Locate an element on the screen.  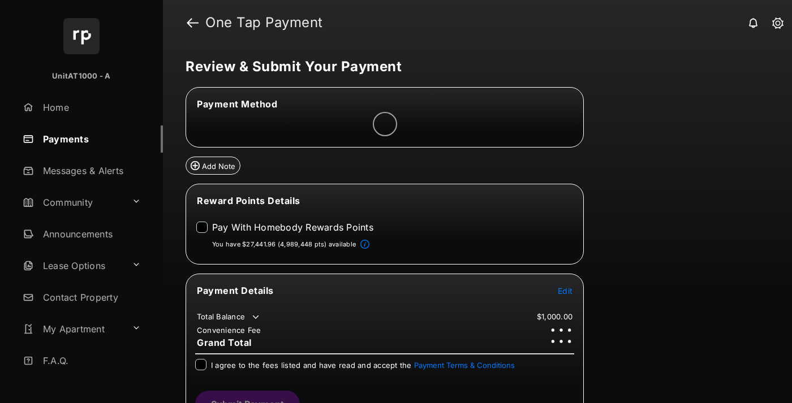
span: Payment Details is located at coordinates (235, 291).